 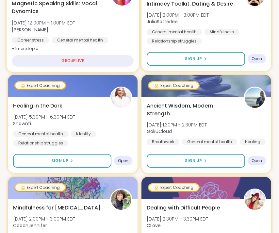 What do you see at coordinates (183, 208) in the screenshot?
I see `span: Dealing with Difficult People` at bounding box center [183, 208].